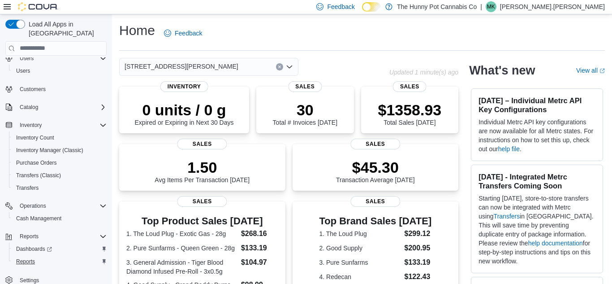 This screenshot has width=612, height=284. What do you see at coordinates (29, 280) in the screenshot?
I see `span: Settings` at bounding box center [29, 280].